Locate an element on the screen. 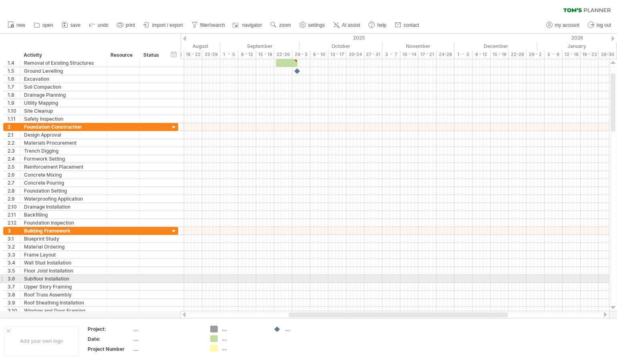 The image size is (617, 364). a: settings is located at coordinates (312, 25).